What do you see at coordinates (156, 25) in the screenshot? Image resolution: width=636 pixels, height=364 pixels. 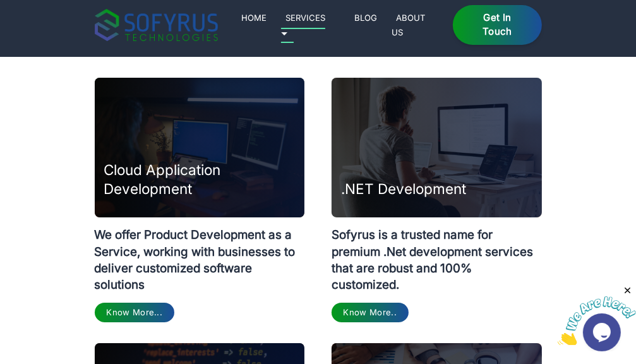 I see `img: sofyrus` at bounding box center [156, 25].